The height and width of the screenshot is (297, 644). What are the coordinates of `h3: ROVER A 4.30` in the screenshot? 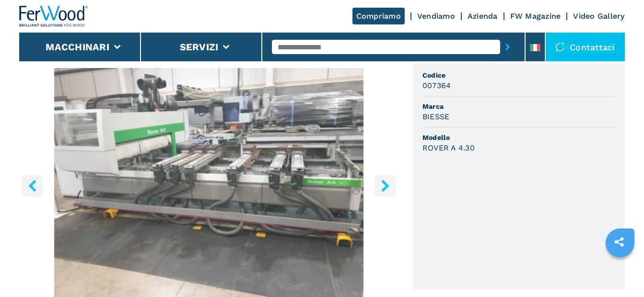 It's located at (448, 148).